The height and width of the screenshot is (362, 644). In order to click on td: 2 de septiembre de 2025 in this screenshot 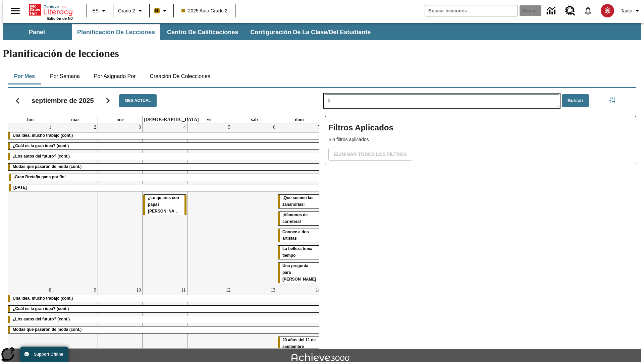, I will do `click(76, 204)`.